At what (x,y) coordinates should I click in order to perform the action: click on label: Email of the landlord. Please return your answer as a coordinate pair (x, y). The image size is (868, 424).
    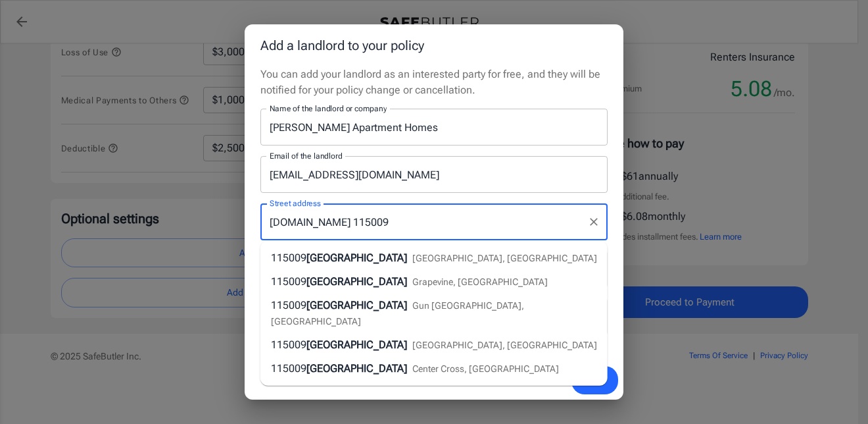
    Looking at the image, I should click on (305, 155).